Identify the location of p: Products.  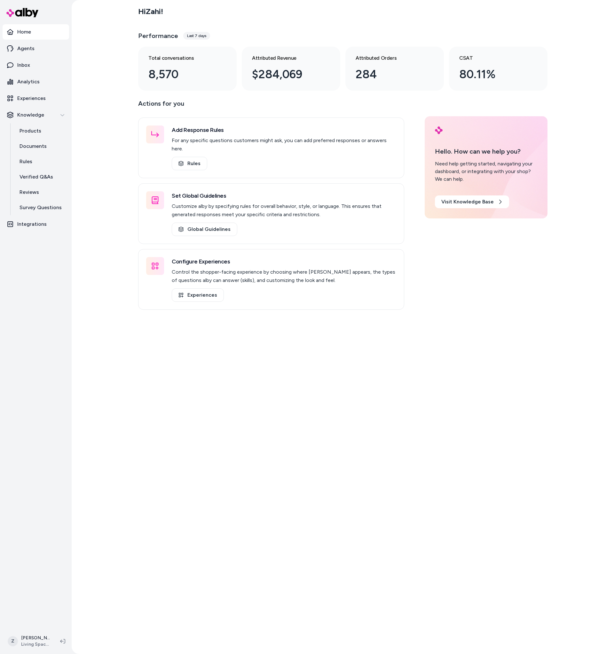
(30, 131).